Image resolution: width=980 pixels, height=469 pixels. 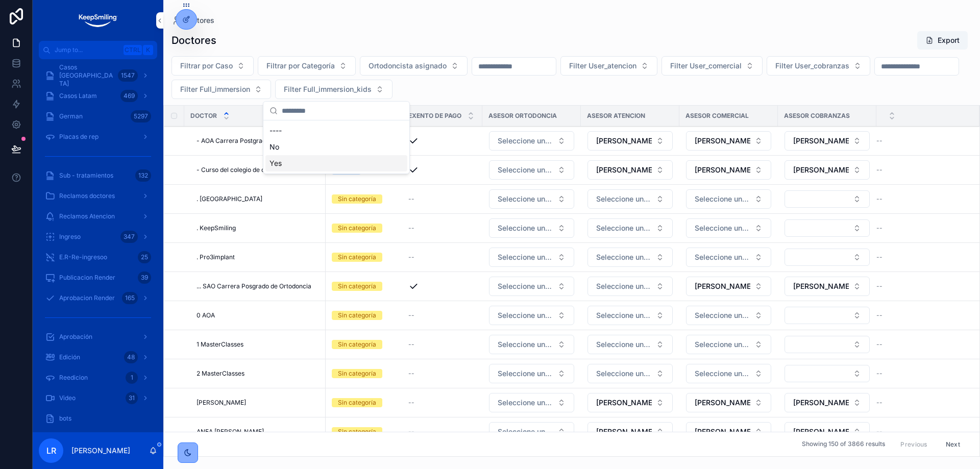 I want to click on div: 469, so click(x=129, y=96).